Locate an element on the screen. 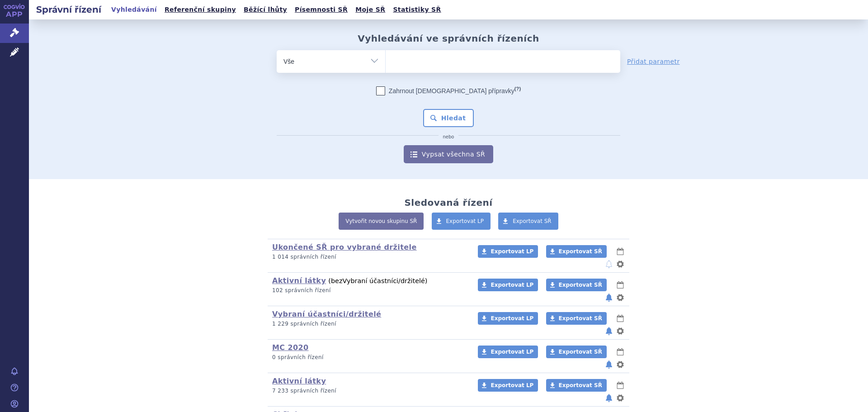 Image resolution: width=868 pixels, height=412 pixels. p: 0 správních řízení is located at coordinates (368, 358).